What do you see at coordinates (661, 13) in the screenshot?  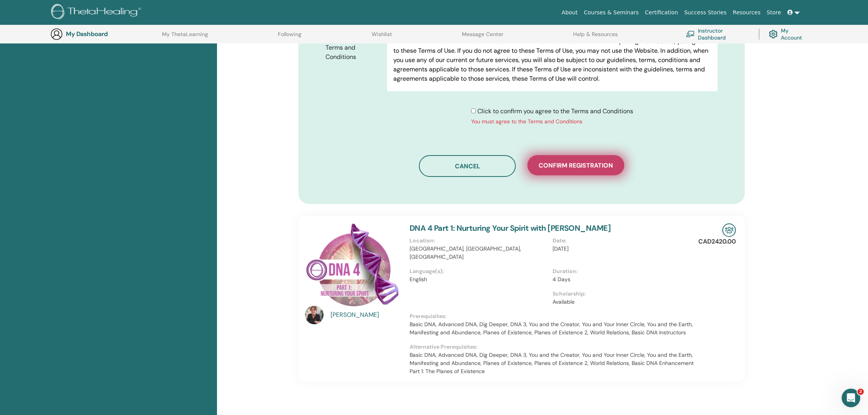 I see `a: Certification` at bounding box center [661, 13].